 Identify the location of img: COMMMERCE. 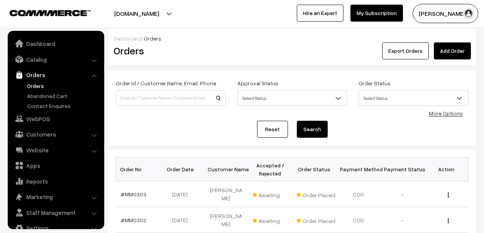
(50, 13).